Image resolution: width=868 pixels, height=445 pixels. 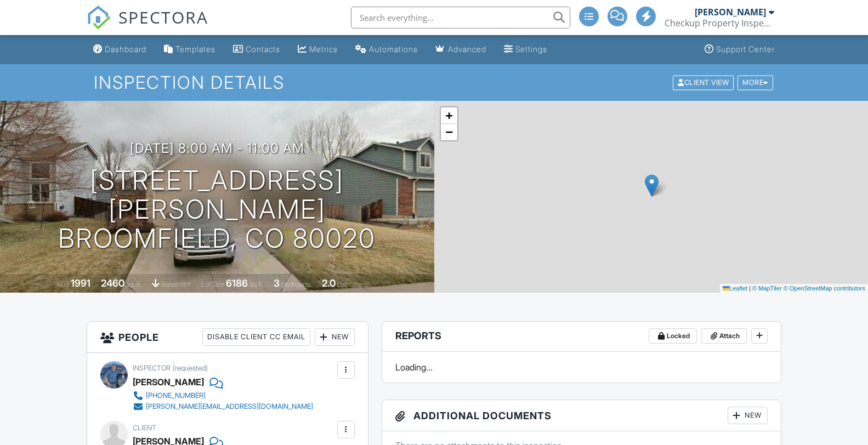 I want to click on a: Contacts, so click(x=256, y=49).